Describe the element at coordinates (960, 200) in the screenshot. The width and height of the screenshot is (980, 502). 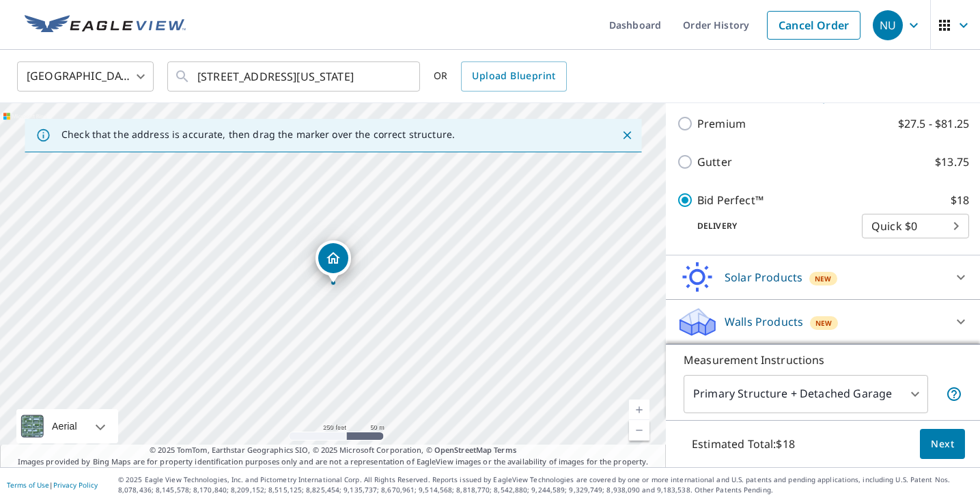
I see `p: $18` at that location.